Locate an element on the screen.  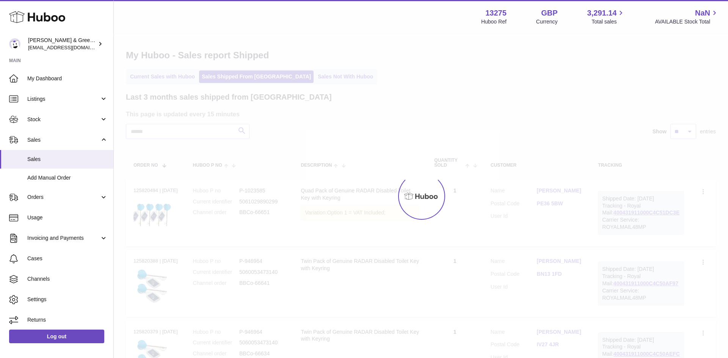
span: Listings is located at coordinates (63, 99).